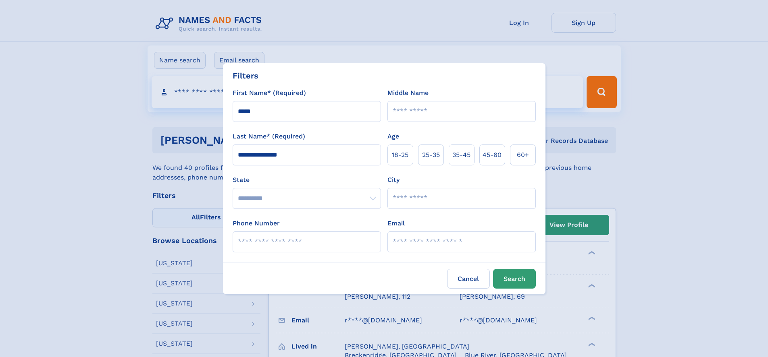  What do you see at coordinates (514, 279) in the screenshot?
I see `button: Search` at bounding box center [514, 279].